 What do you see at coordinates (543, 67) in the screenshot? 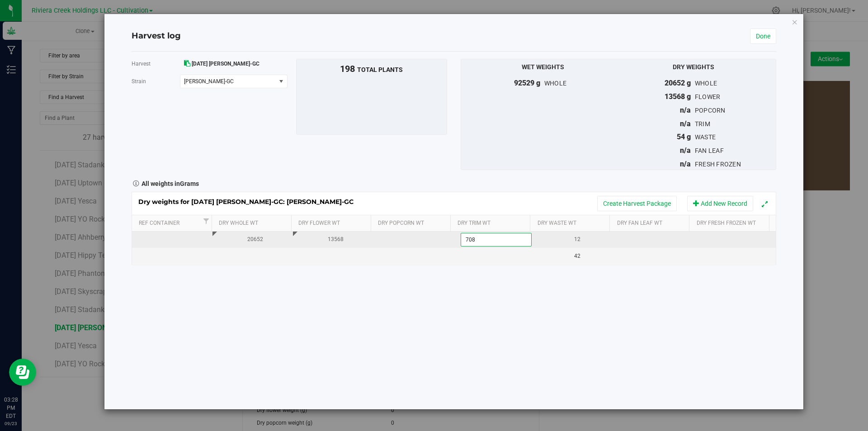
I see `span: Wet Weights` at bounding box center [543, 67].